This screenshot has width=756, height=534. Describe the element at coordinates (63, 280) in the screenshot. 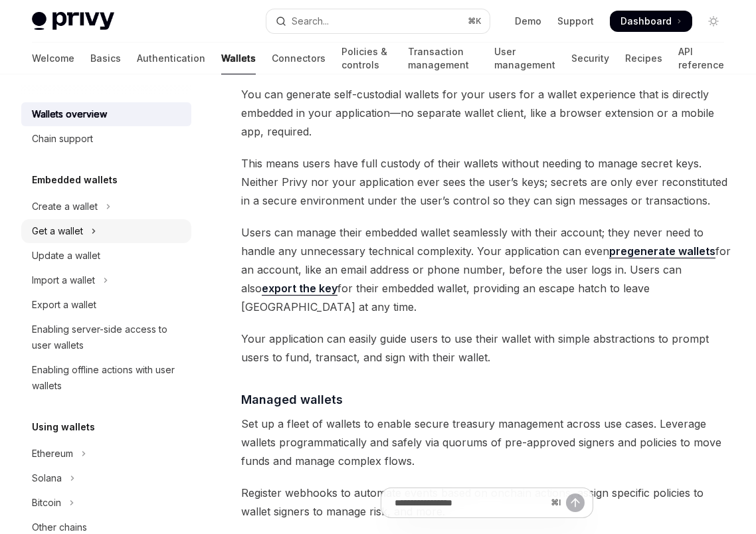

I see `div: Import a wallet` at that location.